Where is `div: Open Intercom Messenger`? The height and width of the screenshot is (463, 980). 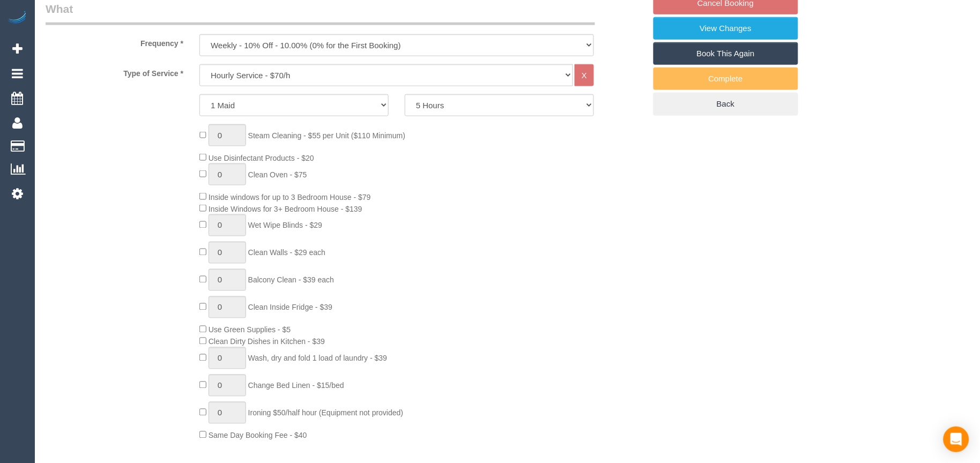 div: Open Intercom Messenger is located at coordinates (956, 439).